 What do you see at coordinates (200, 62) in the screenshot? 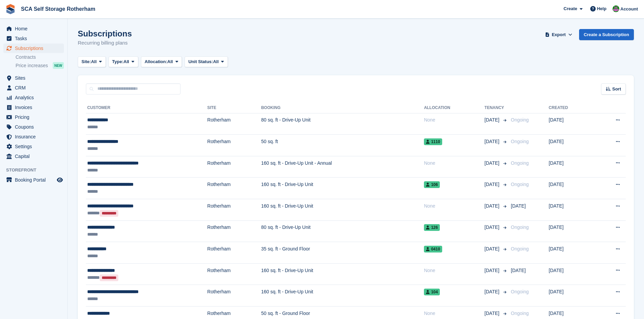
I see `span: Unit Status:` at bounding box center [200, 62].